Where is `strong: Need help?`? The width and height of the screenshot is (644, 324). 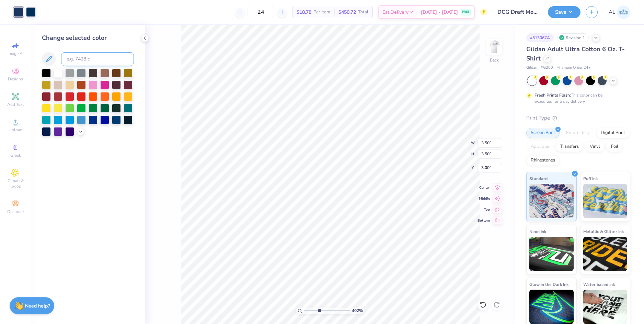
strong: Need help? is located at coordinates (37, 305).